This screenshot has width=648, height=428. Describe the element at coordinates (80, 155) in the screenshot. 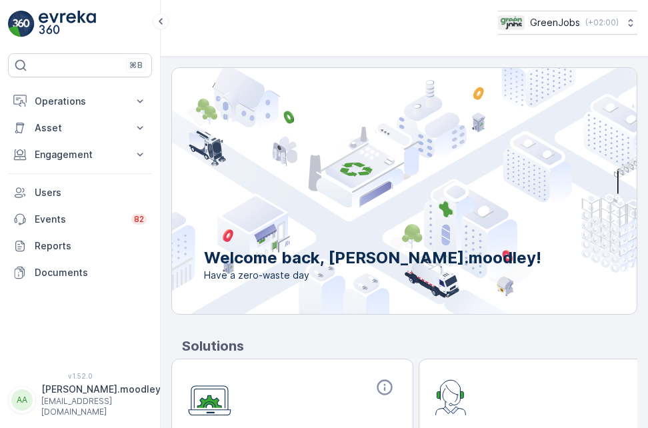

I see `p: Engagement` at that location.